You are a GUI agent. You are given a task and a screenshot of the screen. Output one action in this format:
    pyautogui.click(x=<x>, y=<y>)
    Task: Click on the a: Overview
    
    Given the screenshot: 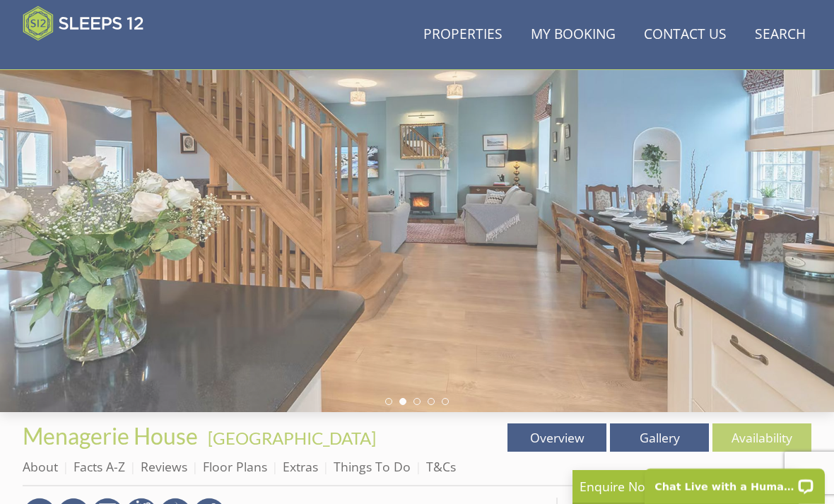 What is the action you would take?
    pyautogui.click(x=556, y=437)
    